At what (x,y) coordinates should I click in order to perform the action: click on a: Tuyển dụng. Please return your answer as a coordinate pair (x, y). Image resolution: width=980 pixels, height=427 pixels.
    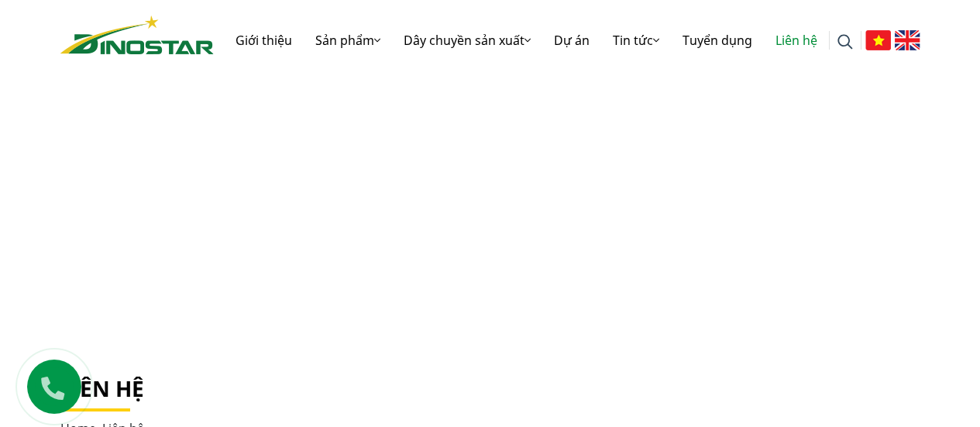
    Looking at the image, I should click on (717, 40).